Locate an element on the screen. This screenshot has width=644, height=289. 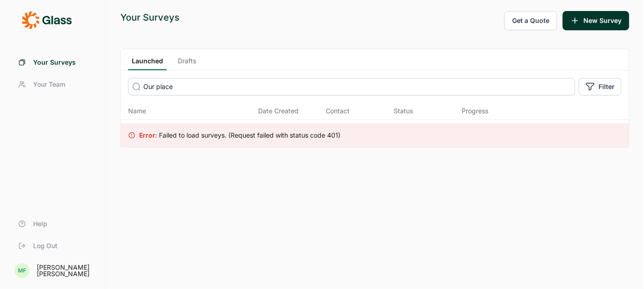
div: Your Surveys is located at coordinates (150, 18).